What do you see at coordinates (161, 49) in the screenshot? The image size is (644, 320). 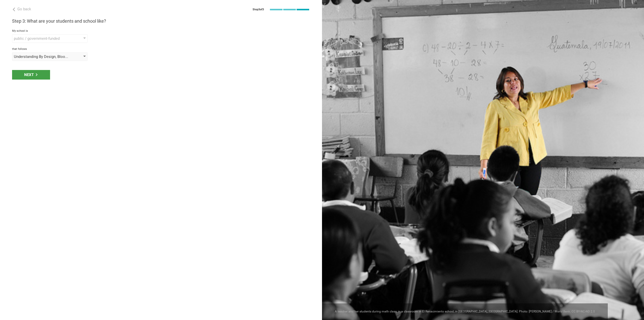 I see `div: that follows` at bounding box center [161, 49].